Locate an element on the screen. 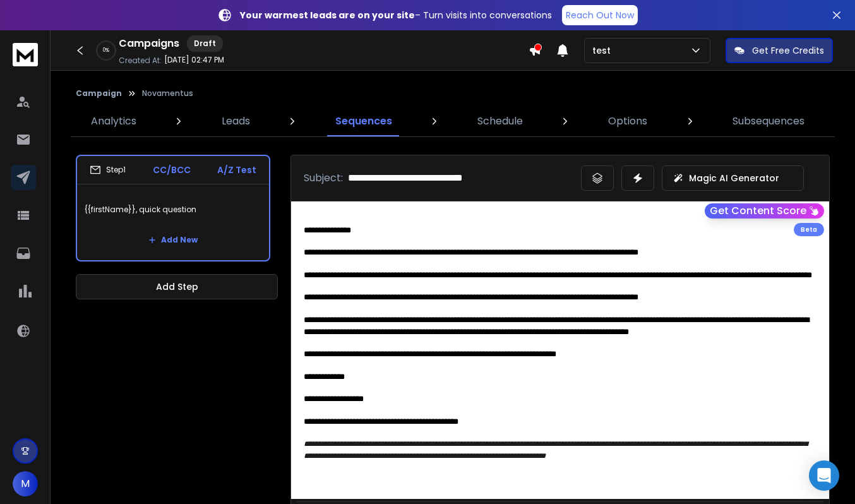 Image resolution: width=855 pixels, height=504 pixels. a: Reach Out Now is located at coordinates (600, 15).